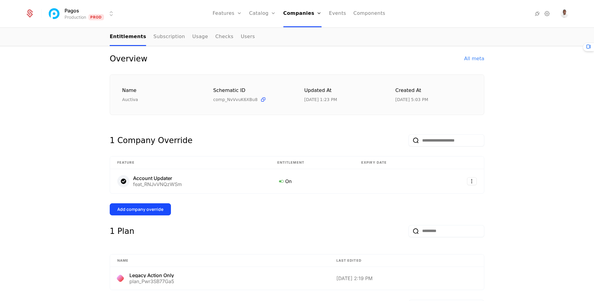 The image size is (594, 301). I want to click on img: LJ Durante, so click(564, 14).